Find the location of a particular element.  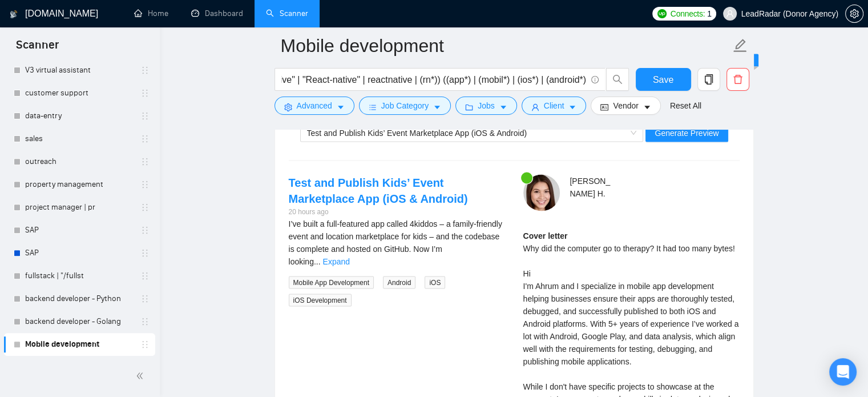

a: homeHome is located at coordinates (151, 13).